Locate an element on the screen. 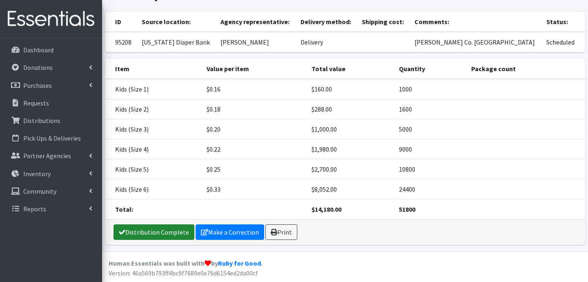  td: 9000 is located at coordinates (430, 149).